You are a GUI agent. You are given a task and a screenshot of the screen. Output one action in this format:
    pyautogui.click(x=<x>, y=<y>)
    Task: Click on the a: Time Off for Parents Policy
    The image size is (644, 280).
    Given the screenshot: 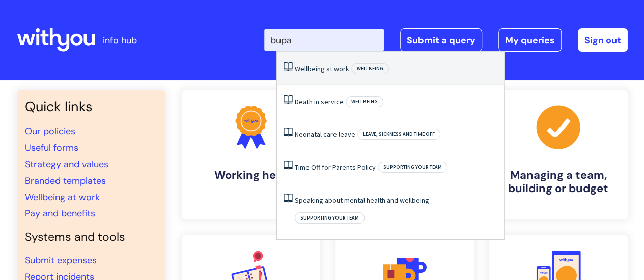 What is the action you would take?
    pyautogui.click(x=335, y=167)
    